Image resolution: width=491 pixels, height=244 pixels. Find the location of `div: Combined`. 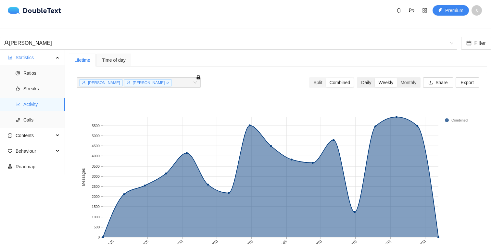

div: Combined is located at coordinates (340, 82).